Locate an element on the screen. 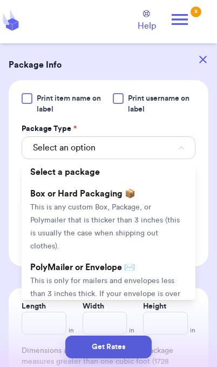 The height and width of the screenshot is (367, 217). span: Print item name on label is located at coordinates (71, 104).